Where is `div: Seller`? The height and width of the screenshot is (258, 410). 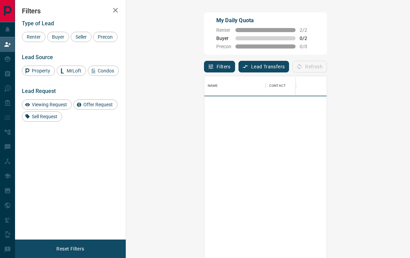
div: Seller is located at coordinates (81, 37).